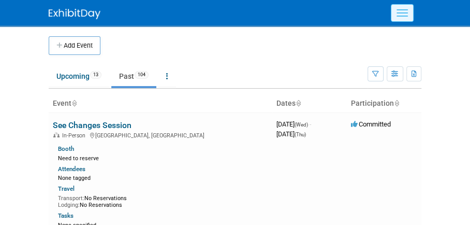  What do you see at coordinates (75, 14) in the screenshot?
I see `img: ExhibitDay` at bounding box center [75, 14].